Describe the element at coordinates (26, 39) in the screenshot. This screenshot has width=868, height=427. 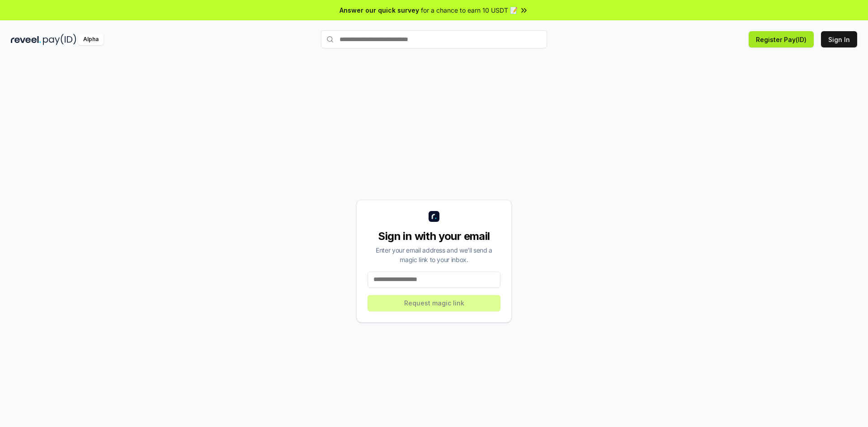
I see `img: reveel_dark` at that location.